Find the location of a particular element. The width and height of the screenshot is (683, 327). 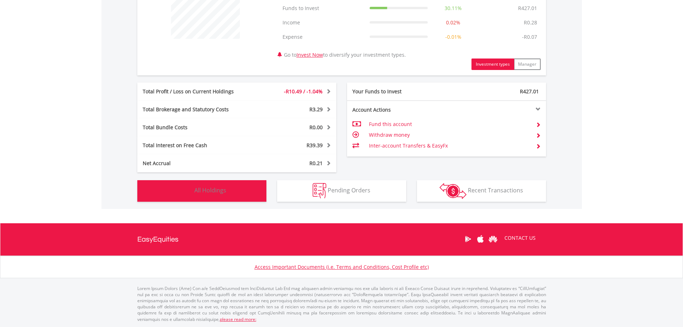

a: please read more: is located at coordinates (238, 319).